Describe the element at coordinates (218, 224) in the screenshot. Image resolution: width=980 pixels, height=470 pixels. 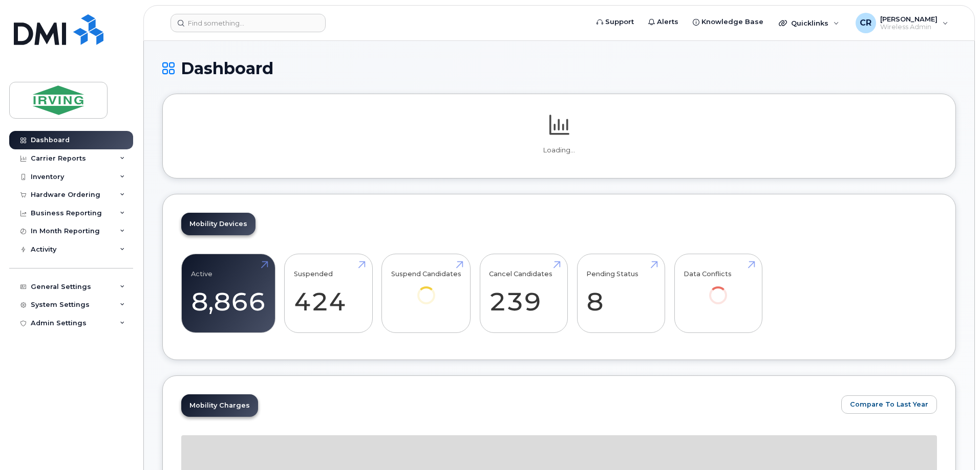
I see `a: Mobility Devices` at that location.